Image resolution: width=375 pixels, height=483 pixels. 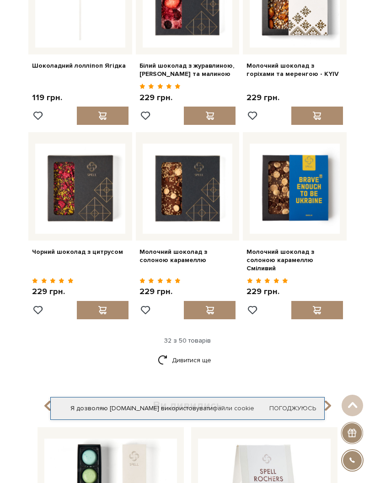 What do you see at coordinates (188, 360) in the screenshot?
I see `a: Дивитися ще` at bounding box center [188, 360].